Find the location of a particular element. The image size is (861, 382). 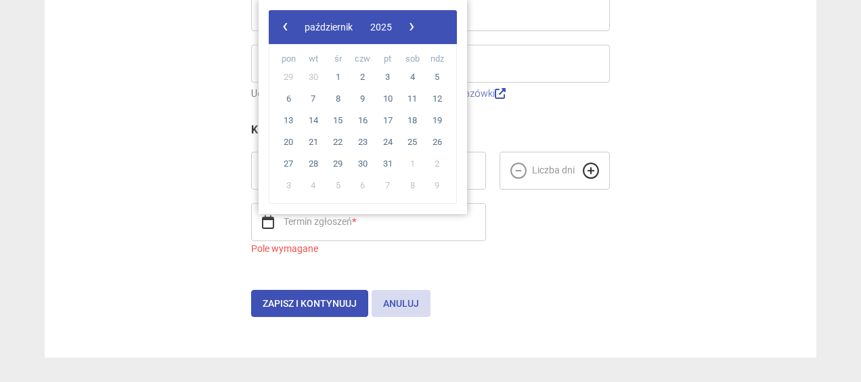

span: 17 is located at coordinates (388, 120).